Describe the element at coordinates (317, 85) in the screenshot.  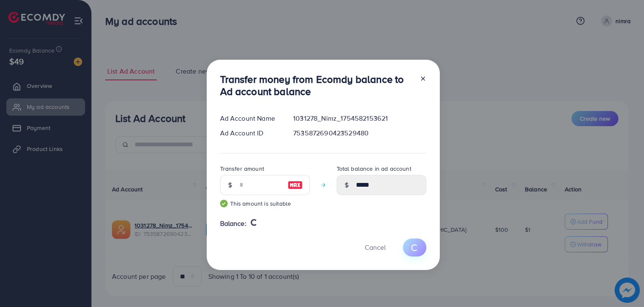
I see `h3: Transfer money from Ecomdy balance to Ad account balance` at that location.